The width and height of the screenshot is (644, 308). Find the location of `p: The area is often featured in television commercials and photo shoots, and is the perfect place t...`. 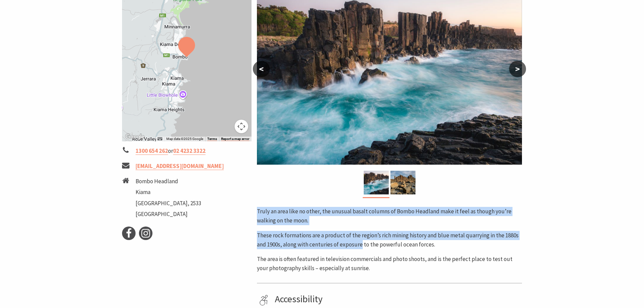

p: The area is often featured in television commercials and photo shoots, and is the perfect place t... is located at coordinates (389, 264).